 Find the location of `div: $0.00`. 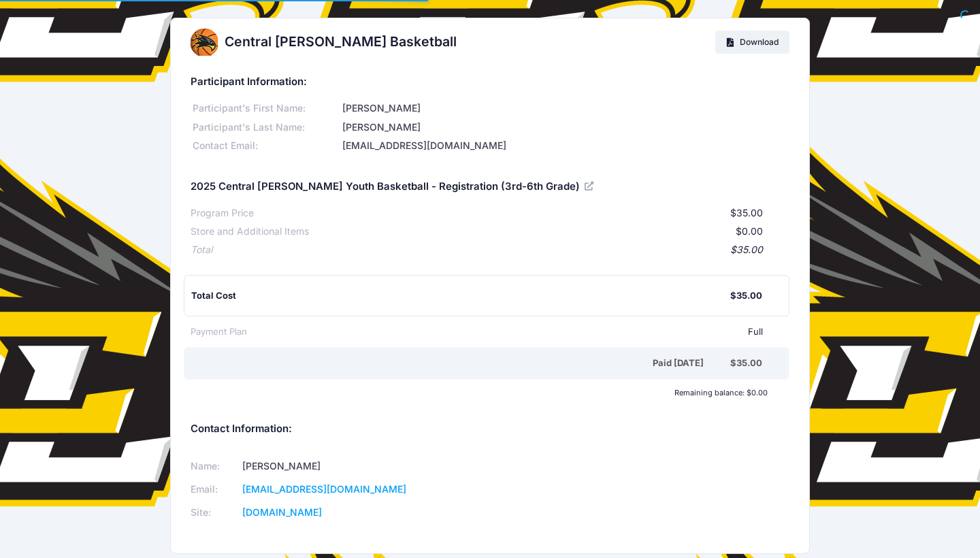

div: $0.00 is located at coordinates (536, 231).